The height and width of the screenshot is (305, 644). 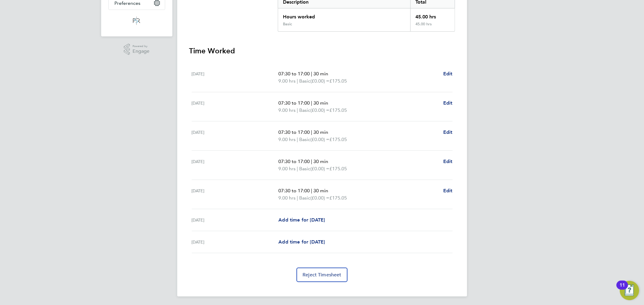 I want to click on span: Powered by, so click(x=141, y=46).